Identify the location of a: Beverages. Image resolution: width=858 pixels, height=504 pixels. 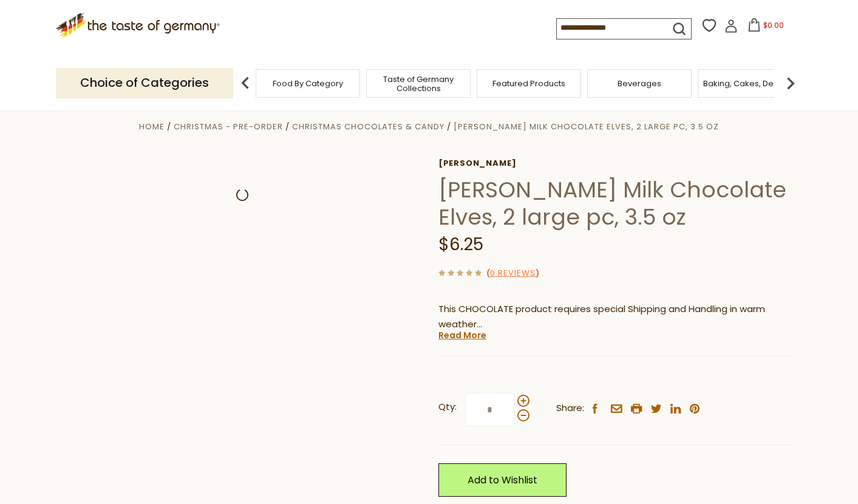
(639, 83).